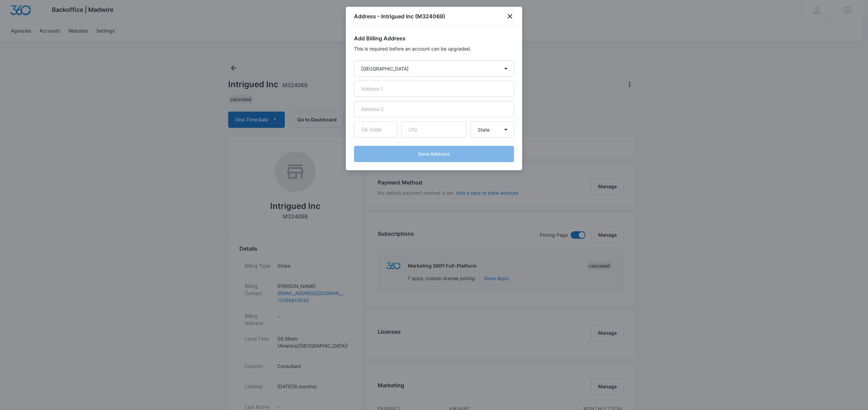 The width and height of the screenshot is (868, 410). What do you see at coordinates (434, 38) in the screenshot?
I see `h2: Add Billing Address` at bounding box center [434, 38].